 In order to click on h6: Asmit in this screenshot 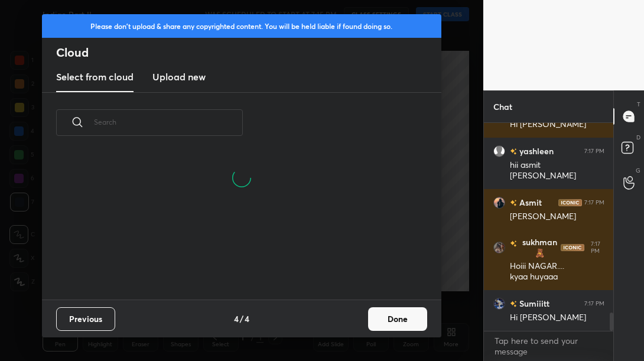, I will do `click(530, 202)`.